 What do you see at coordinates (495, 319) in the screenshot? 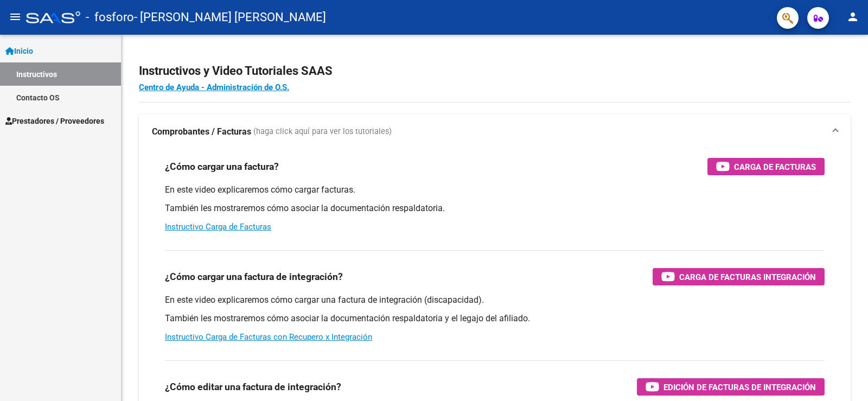
I see `p: También les mostraremos cómo asociar la documentación respaldatoria y el legajo del afiliado.` at bounding box center [495, 319].